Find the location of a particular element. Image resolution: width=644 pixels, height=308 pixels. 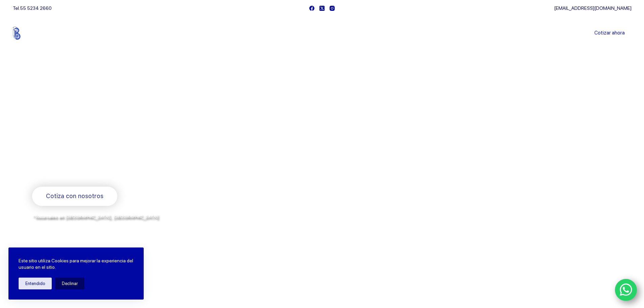

a: Instagram is located at coordinates (332, 8).